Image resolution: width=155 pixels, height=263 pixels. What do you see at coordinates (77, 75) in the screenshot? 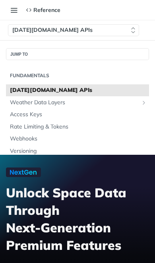
I see `h2: Fundamentals` at bounding box center [77, 75].